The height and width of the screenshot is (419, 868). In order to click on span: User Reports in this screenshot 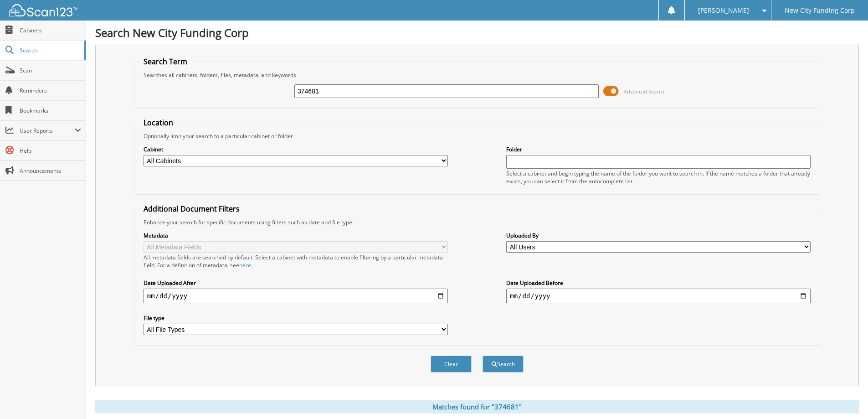, I will do `click(47, 130)`.